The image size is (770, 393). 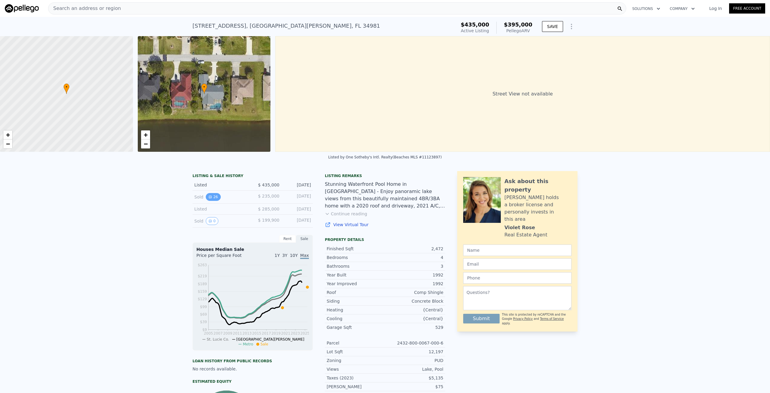 What do you see at coordinates (356, 327) in the screenshot?
I see `div: Garage Sqft` at bounding box center [356, 327].